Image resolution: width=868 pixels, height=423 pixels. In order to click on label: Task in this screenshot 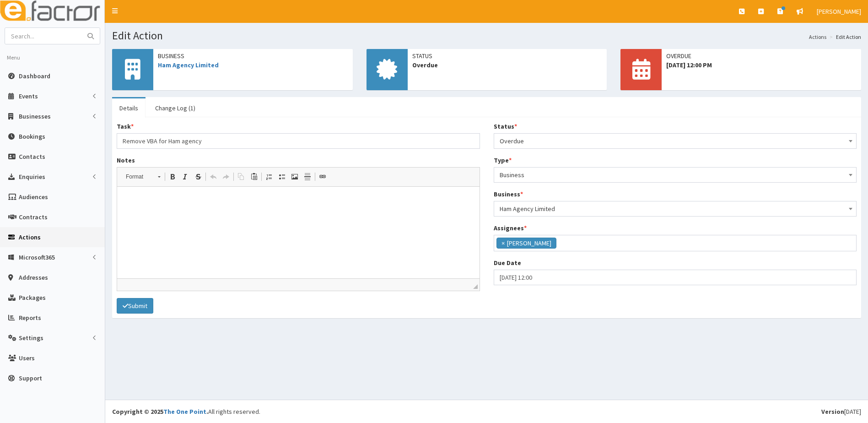, I will do `click(125, 126)`.